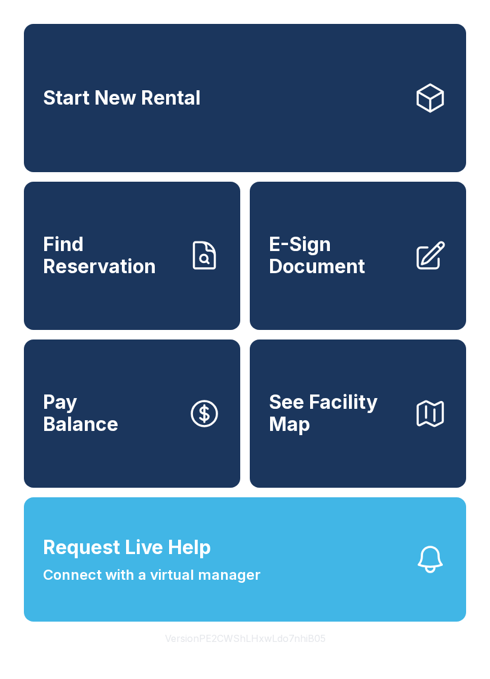  I want to click on button: See Facility Map, so click(358, 413).